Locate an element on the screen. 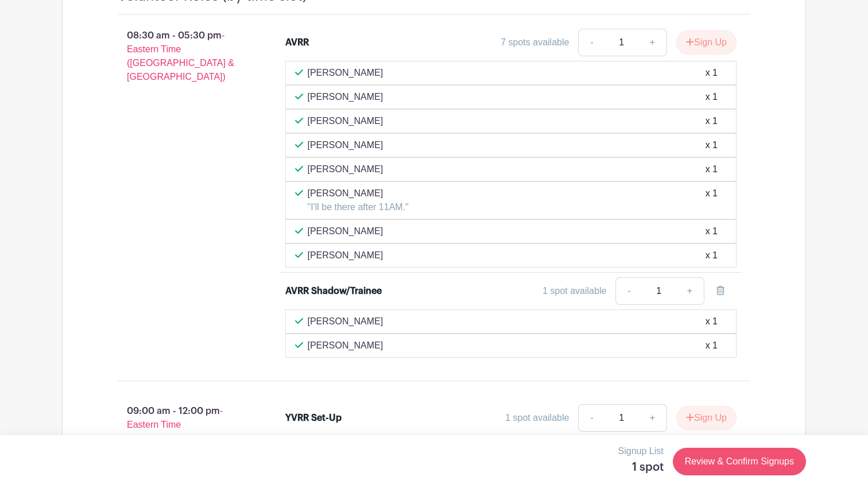 The height and width of the screenshot is (492, 868). p: 08:30 am - 05:30 pm is located at coordinates (183, 56).